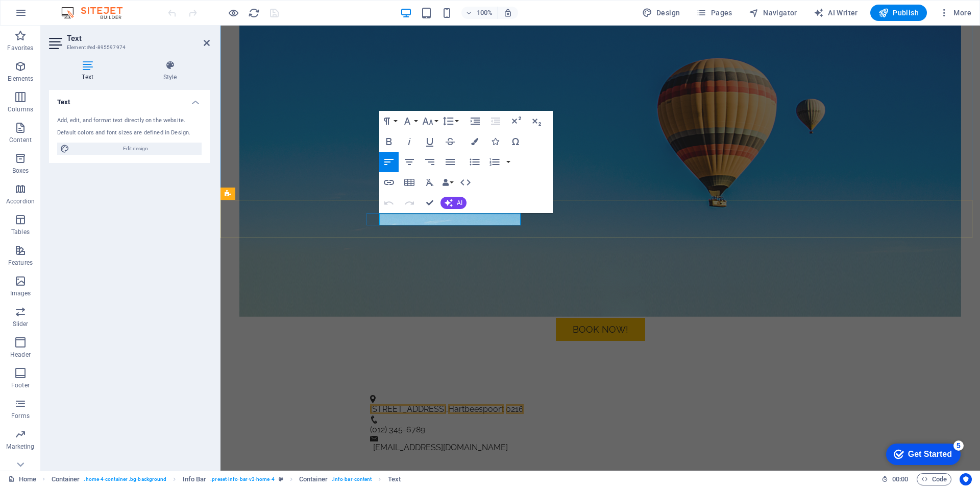 The height and width of the screenshot is (487, 980). What do you see at coordinates (429, 203) in the screenshot?
I see `button: Confirm (Ctrl+⏎)` at bounding box center [429, 203].